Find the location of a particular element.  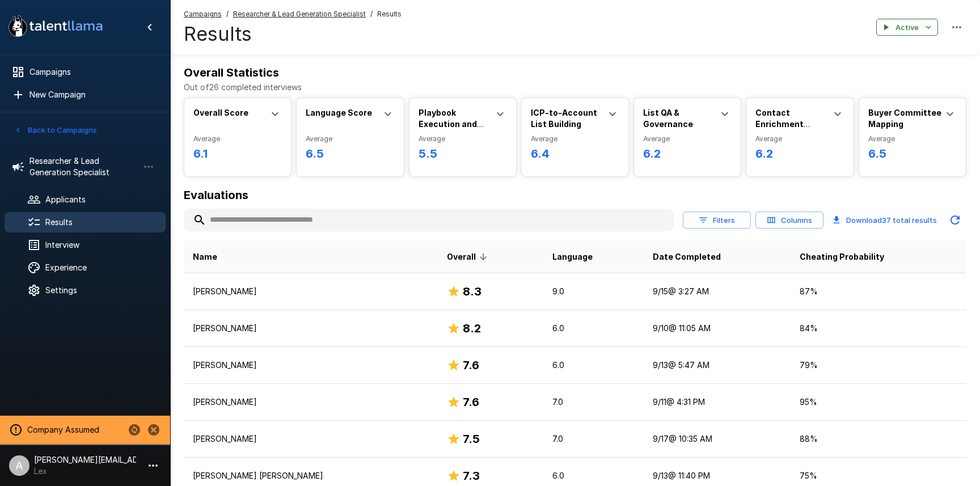

span: Results is located at coordinates (389, 14).